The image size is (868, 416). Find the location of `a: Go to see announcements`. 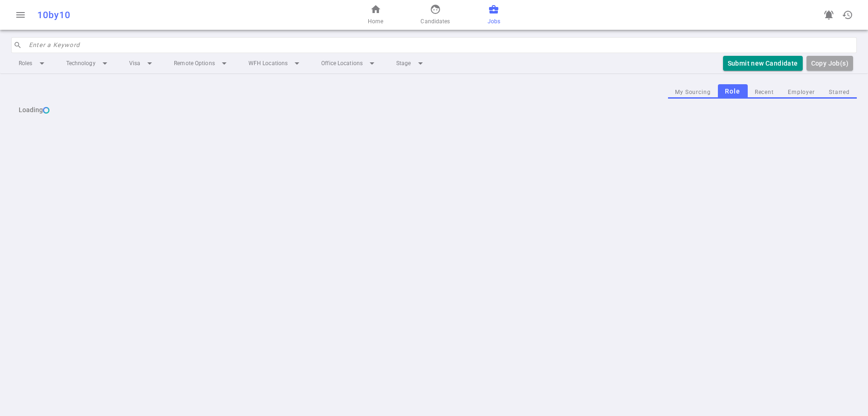

a: Go to see announcements is located at coordinates (829, 15).